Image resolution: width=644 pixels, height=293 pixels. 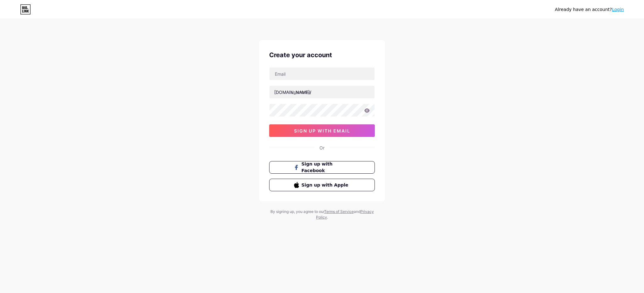 What do you see at coordinates (322, 185) in the screenshot?
I see `button: Sign up with Apple` at bounding box center [322, 185].